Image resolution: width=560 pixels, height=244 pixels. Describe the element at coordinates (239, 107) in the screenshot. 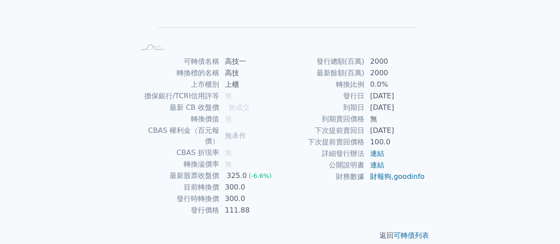

I see `span: 無成交` at that location.